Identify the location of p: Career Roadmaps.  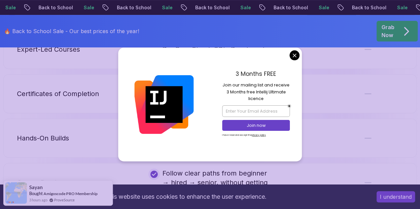
(45, 183).